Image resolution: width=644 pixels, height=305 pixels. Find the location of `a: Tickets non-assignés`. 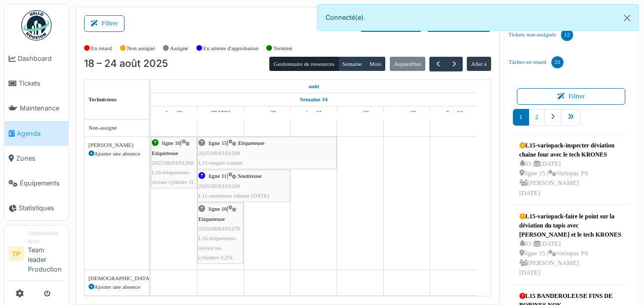

a: Tickets non-assignés is located at coordinates (541, 35).